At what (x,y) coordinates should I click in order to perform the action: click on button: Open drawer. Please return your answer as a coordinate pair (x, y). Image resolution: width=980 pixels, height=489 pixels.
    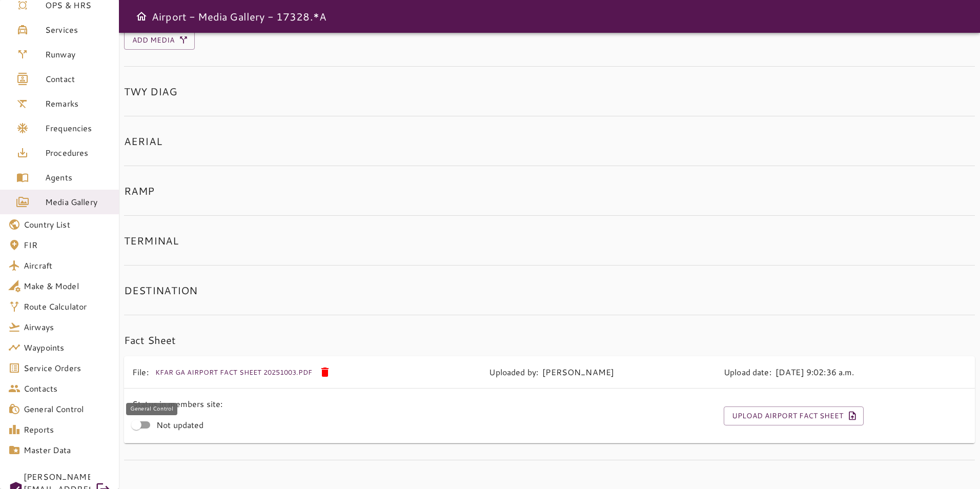
    Looking at the image, I should click on (142, 16).